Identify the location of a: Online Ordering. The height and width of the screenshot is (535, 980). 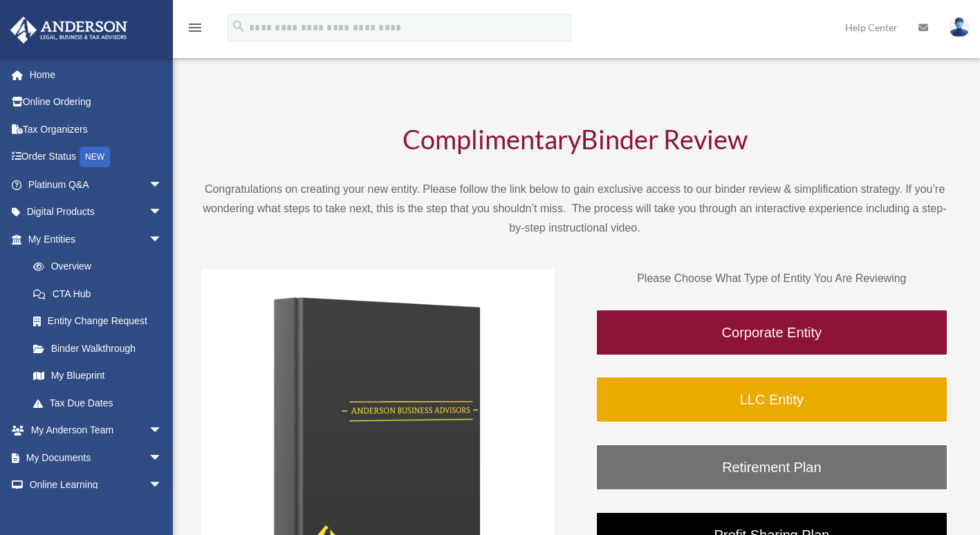
(96, 102).